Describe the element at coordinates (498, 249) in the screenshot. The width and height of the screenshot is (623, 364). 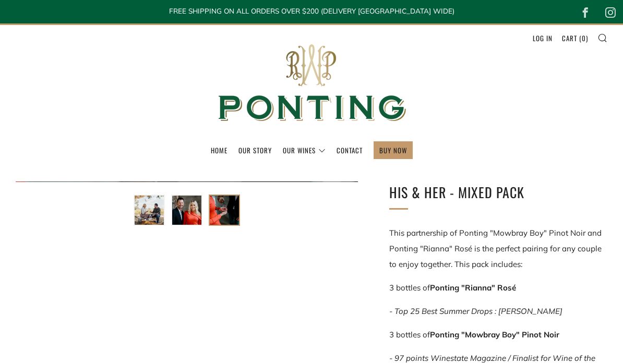
I see `p: This partnership of Ponting "Mowbray Boy" Pinot Noir and Ponting "Rianna" Rosé is the perfect pai...` at that location.